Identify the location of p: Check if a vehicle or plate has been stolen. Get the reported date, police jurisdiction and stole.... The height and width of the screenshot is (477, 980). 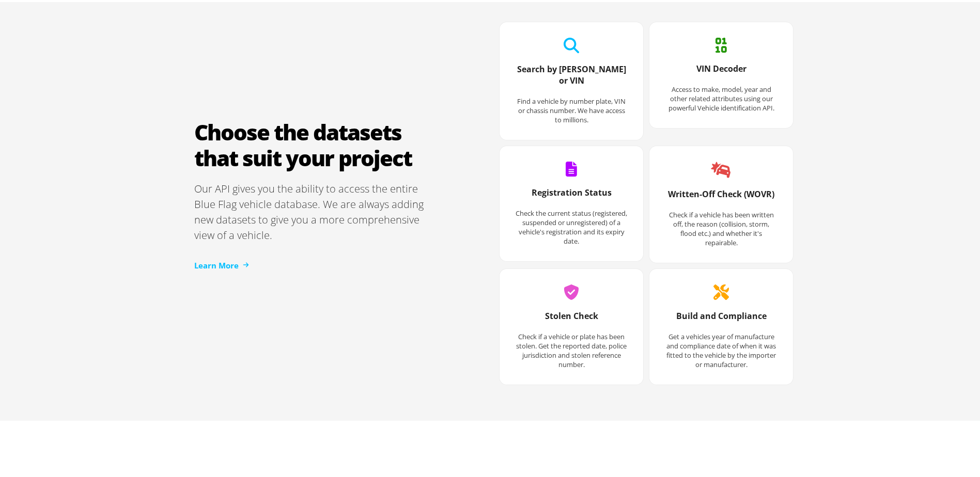
(571, 349).